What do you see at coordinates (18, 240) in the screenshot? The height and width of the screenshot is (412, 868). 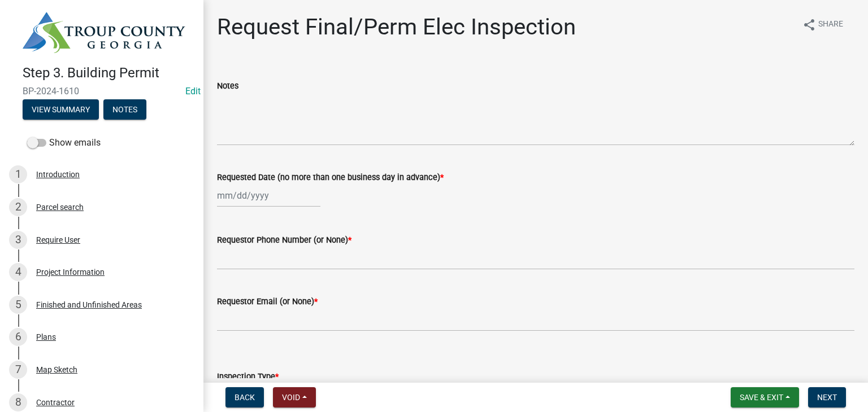 I see `div: 3` at bounding box center [18, 240].